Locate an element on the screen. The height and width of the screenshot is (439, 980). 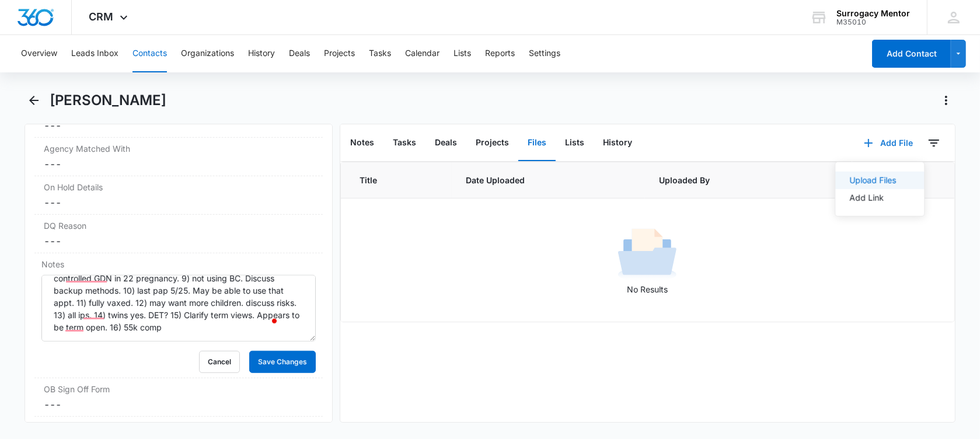
label: Agency Matched With is located at coordinates (178, 148).